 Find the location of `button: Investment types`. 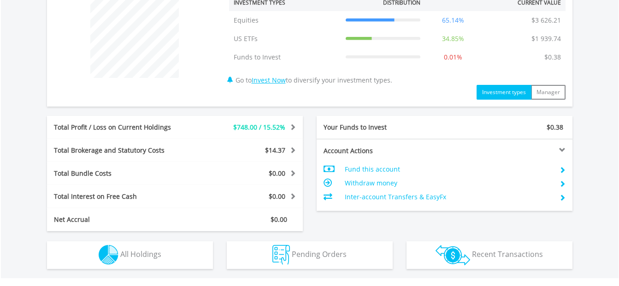

button: Investment types is located at coordinates (504, 92).